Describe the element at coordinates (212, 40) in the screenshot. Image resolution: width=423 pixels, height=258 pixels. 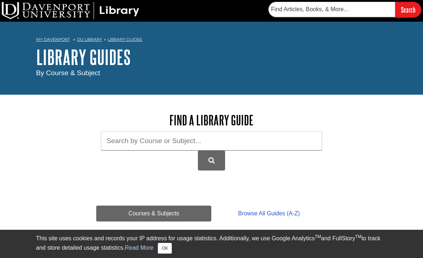
I see `nav: breadcrumb` at that location.